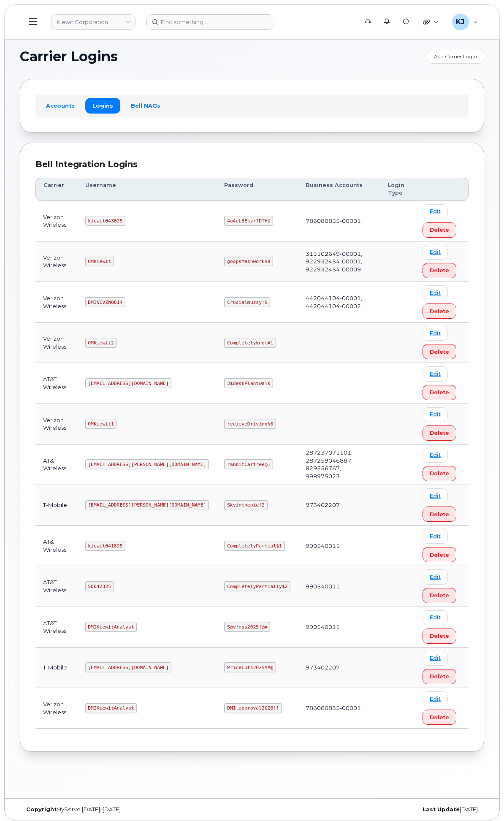 This screenshot has height=821, width=504. I want to click on strong: Copyright, so click(41, 808).